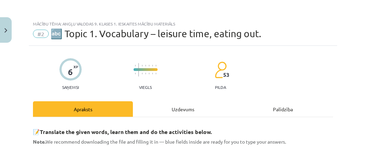 This screenshot has width=366, height=155. I want to click on span: #2, so click(41, 34).